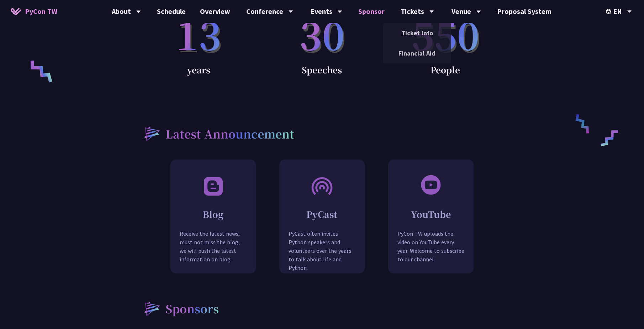  I want to click on h2: YouTube, so click(431, 214).